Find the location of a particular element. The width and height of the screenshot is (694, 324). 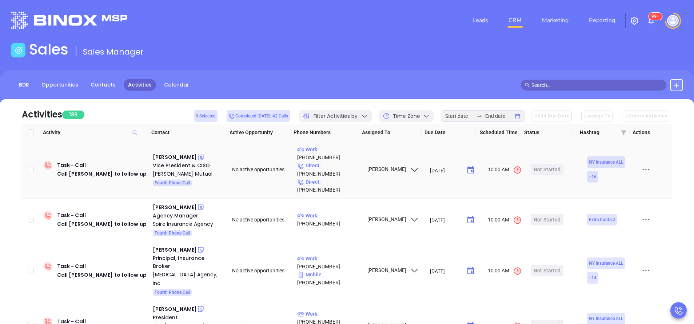

a: Leads is located at coordinates (480, 20).